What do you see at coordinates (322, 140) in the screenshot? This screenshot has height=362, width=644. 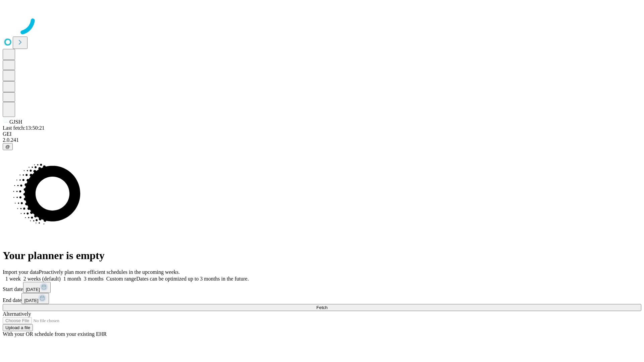 I see `div: 2.0.241` at bounding box center [322, 140].